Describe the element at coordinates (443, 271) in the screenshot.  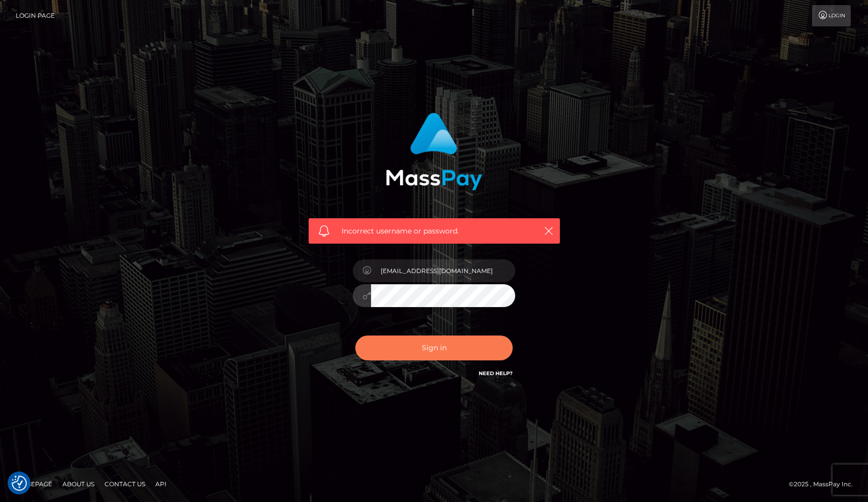
I see `input: Username...` at that location.